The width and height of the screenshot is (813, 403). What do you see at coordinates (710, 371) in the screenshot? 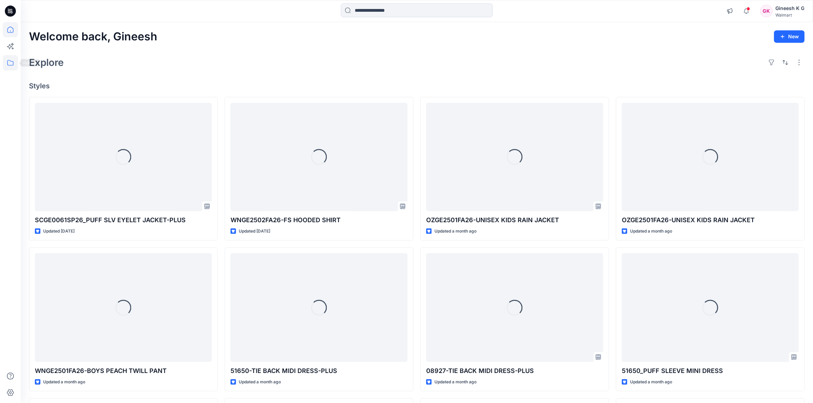
I see `p: 51650_PUFF SLEEVE MINI DRESS` at bounding box center [710, 371].